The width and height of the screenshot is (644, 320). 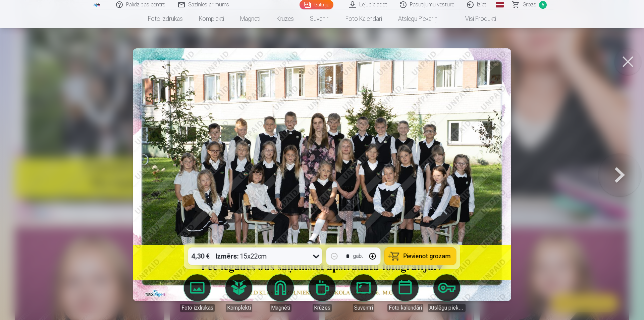 What do you see at coordinates (322, 308) in the screenshot?
I see `div: Krūzes` at bounding box center [322, 308].